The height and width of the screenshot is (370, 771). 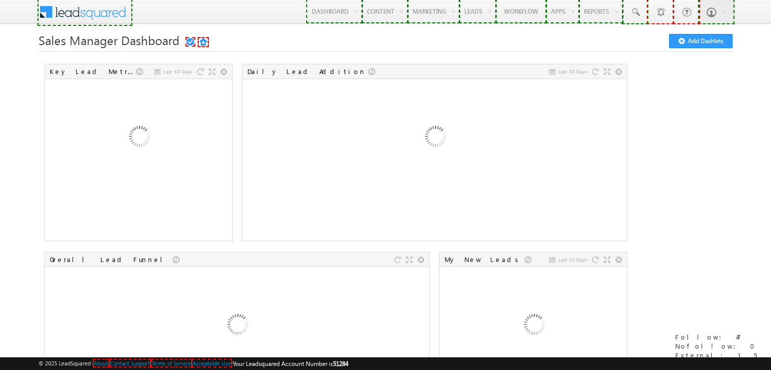 What do you see at coordinates (171, 363) in the screenshot?
I see `a: Terms of Service` at bounding box center [171, 363].